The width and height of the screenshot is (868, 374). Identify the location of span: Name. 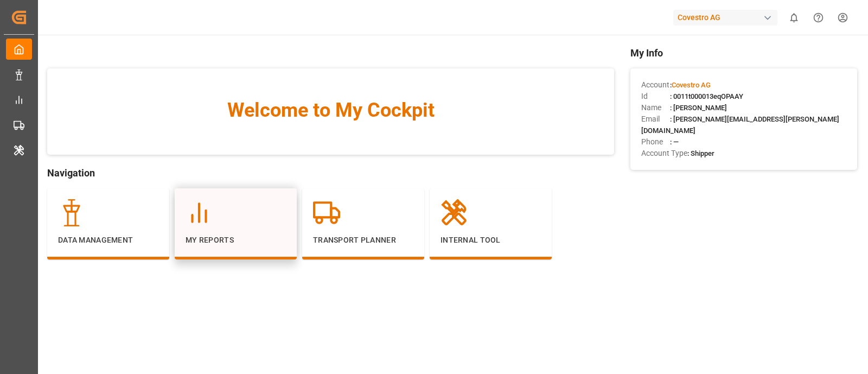
(655, 107).